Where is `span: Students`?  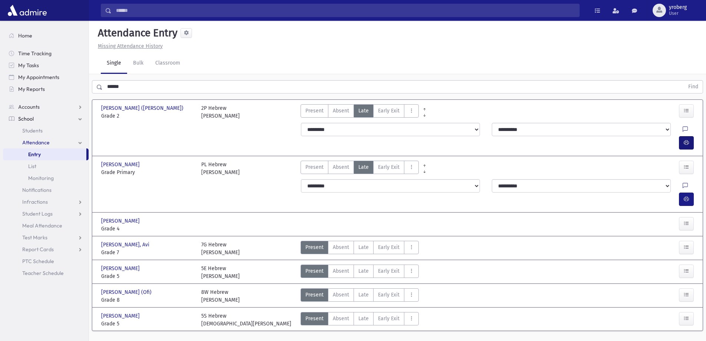 span: Students is located at coordinates (32, 130).